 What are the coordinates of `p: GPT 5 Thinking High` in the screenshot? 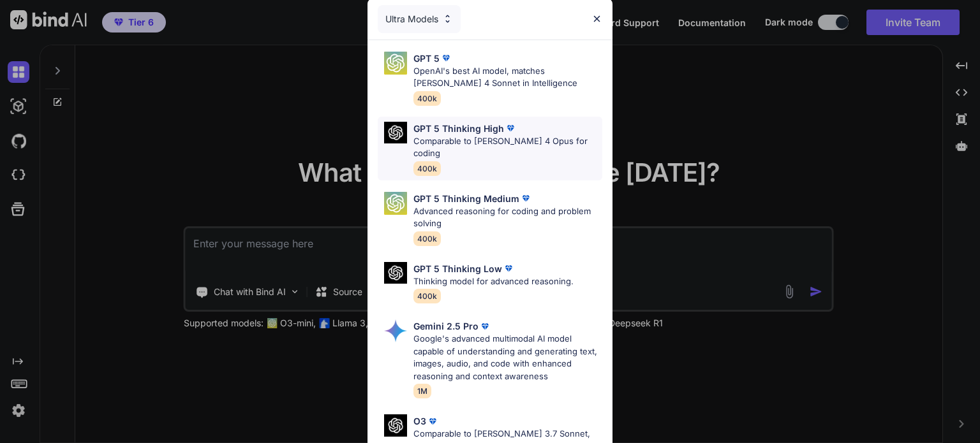 It's located at (458, 128).